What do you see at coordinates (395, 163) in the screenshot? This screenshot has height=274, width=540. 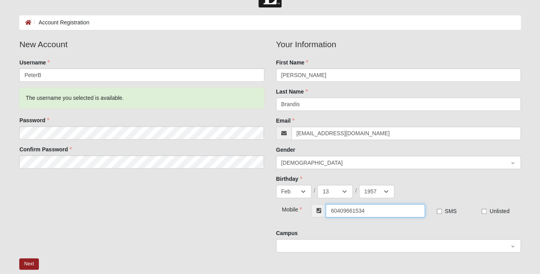 I see `span: Male` at bounding box center [395, 163].